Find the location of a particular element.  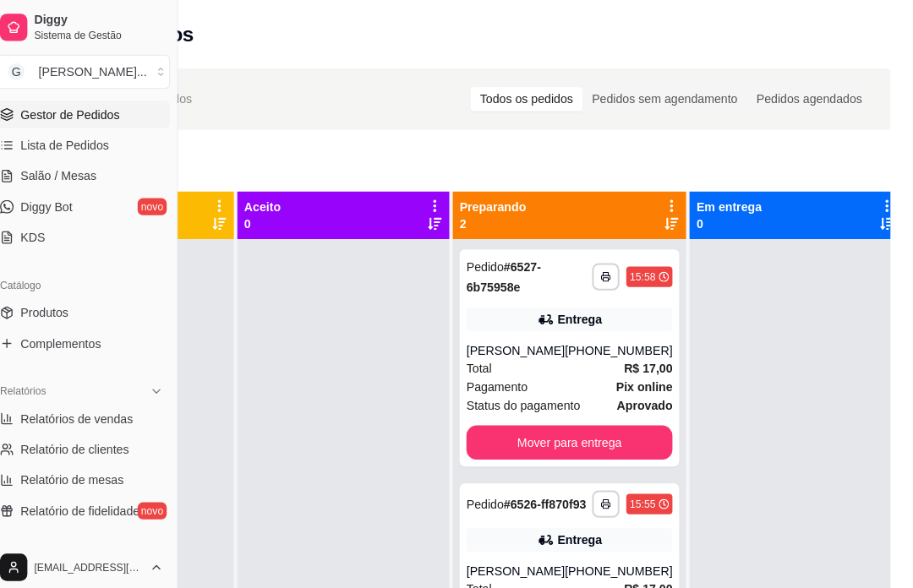

span: Relatórios is located at coordinates (37, 387).